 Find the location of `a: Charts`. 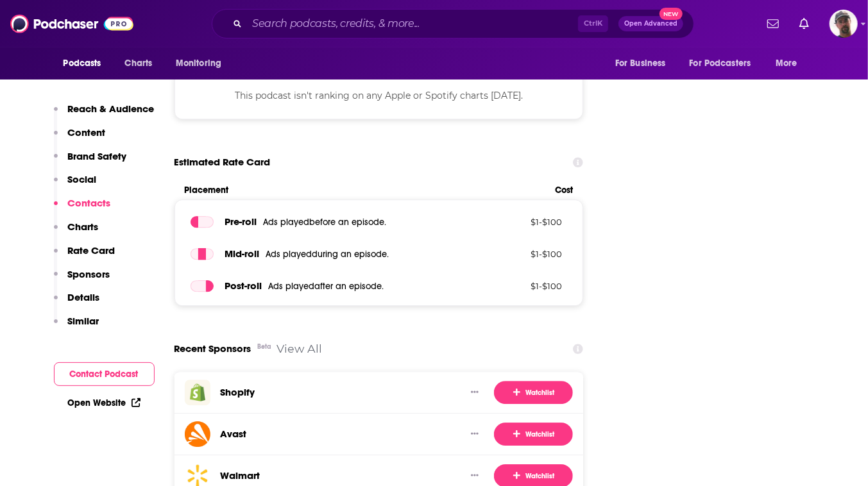

a: Charts is located at coordinates (139, 63).